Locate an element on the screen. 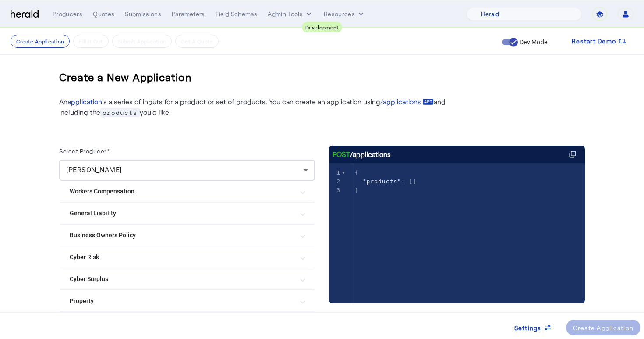 The image size is (644, 339). div: Producers is located at coordinates (68, 14).